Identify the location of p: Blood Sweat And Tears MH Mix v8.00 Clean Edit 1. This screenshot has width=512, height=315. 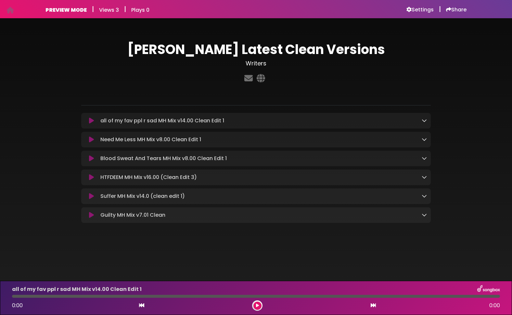
(163, 158).